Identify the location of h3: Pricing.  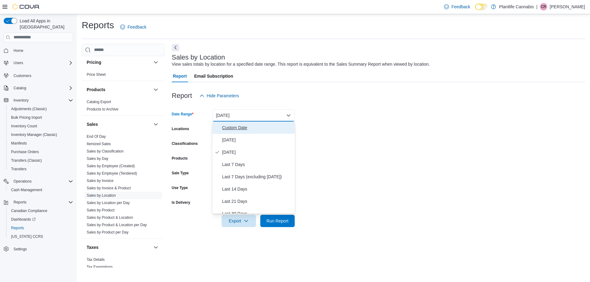
(94, 62).